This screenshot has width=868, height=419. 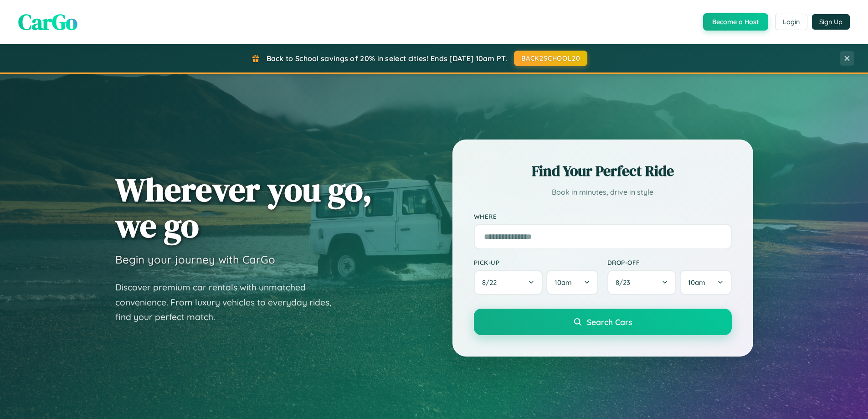 What do you see at coordinates (830, 22) in the screenshot?
I see `button: Sign Up` at bounding box center [830, 22].